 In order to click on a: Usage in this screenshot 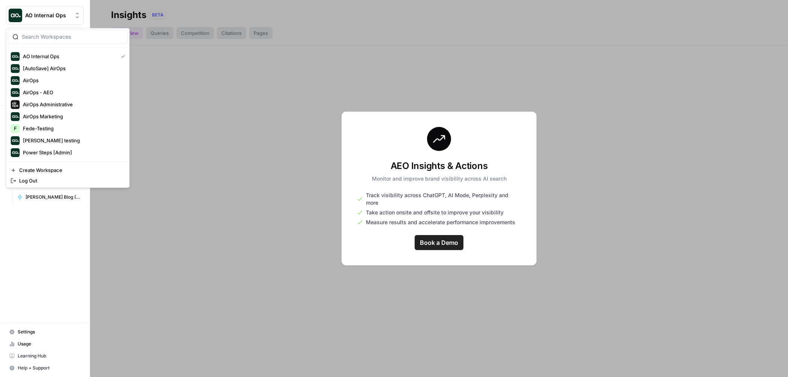, I will do `click(45, 344)`.